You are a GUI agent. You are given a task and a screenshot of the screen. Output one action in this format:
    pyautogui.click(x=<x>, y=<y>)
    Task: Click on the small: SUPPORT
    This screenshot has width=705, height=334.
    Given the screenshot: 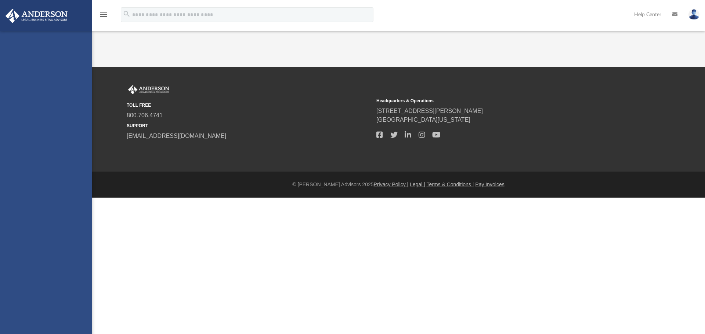 What is the action you would take?
    pyautogui.click(x=249, y=126)
    